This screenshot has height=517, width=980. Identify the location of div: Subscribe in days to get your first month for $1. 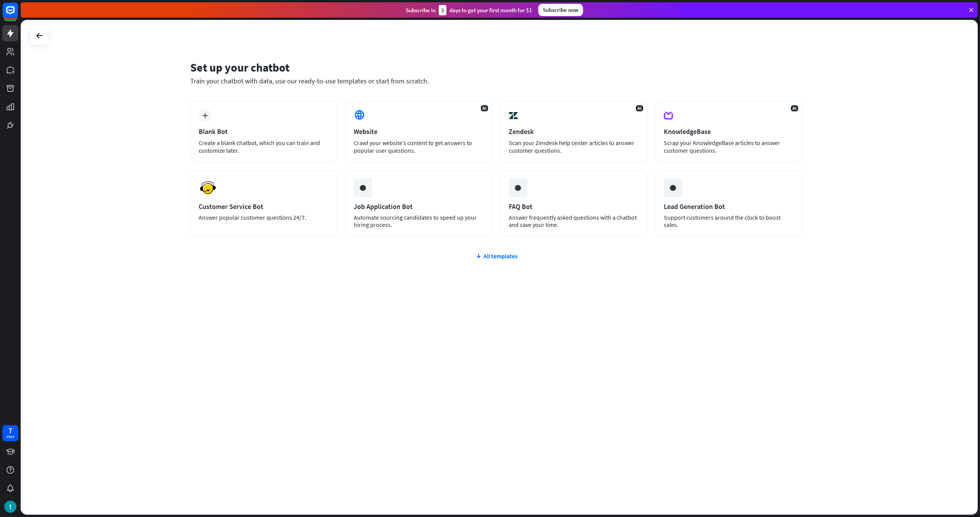
(469, 10).